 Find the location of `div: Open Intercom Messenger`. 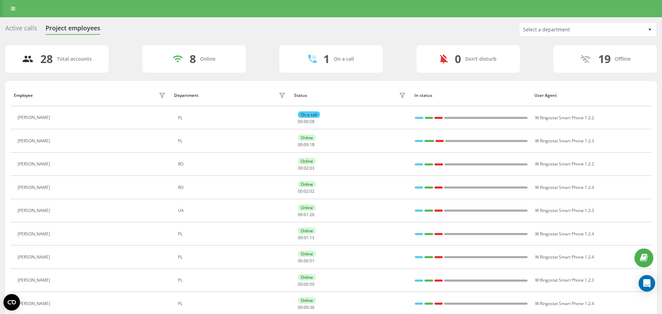

div: Open Intercom Messenger is located at coordinates (646, 283).